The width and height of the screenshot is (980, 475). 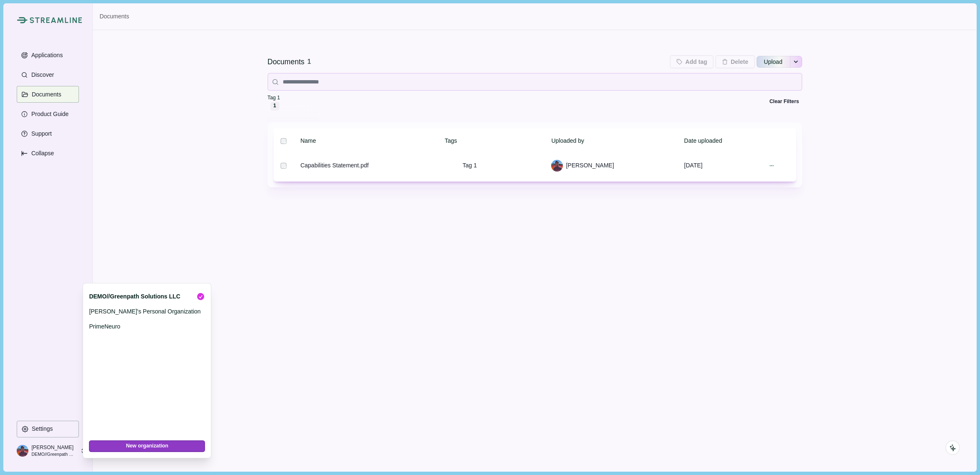 I want to click on p: Applications, so click(x=46, y=55).